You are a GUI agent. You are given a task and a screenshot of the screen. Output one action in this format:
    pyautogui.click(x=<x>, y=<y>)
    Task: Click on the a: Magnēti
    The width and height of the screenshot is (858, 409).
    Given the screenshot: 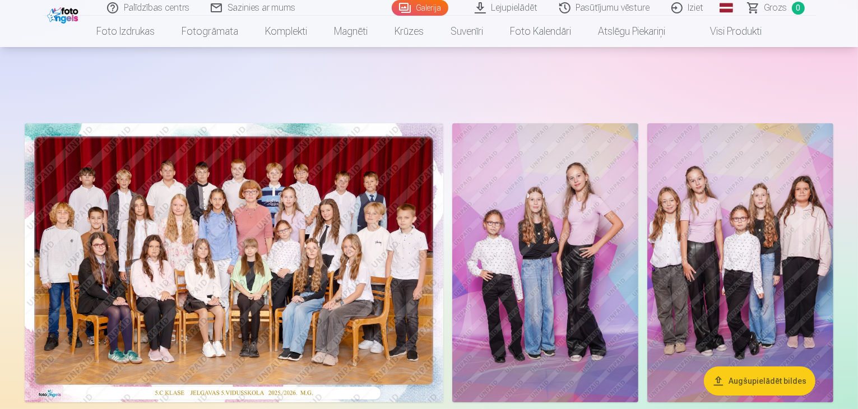 What is the action you would take?
    pyautogui.click(x=351, y=31)
    